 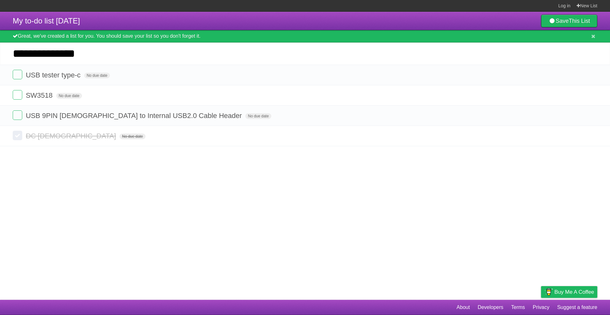 I want to click on a: Suggest a feature, so click(x=577, y=308).